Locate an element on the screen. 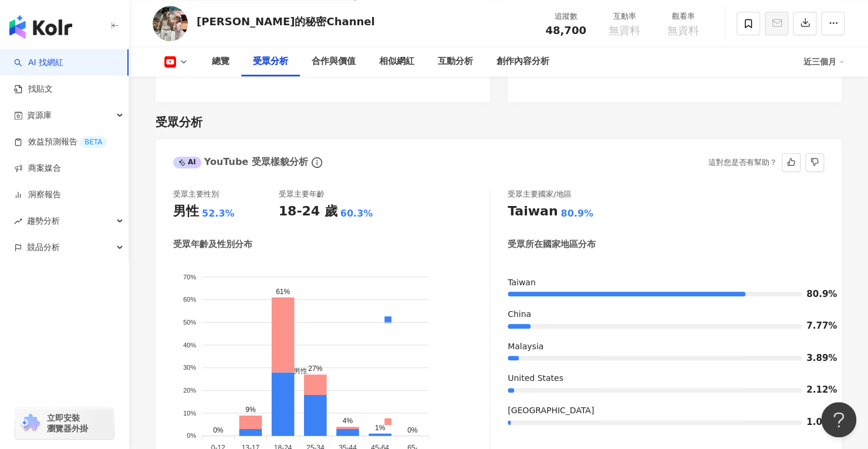 This screenshot has width=868, height=449. tspan: 10% is located at coordinates (190, 413).